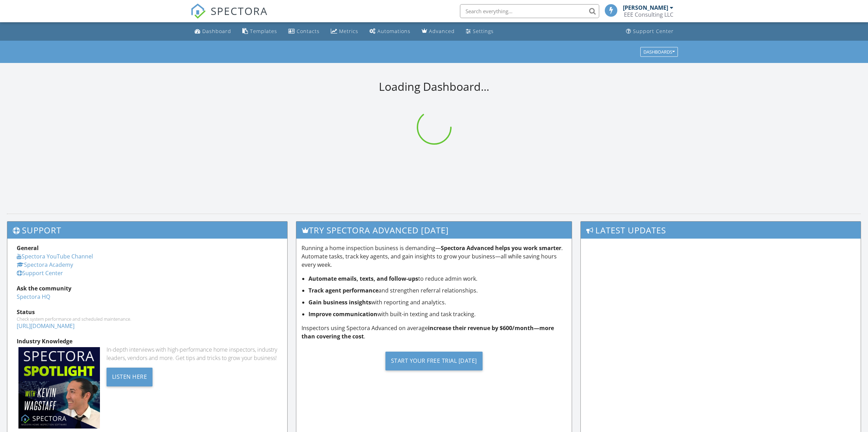 Image resolution: width=868 pixels, height=432 pixels. Describe the element at coordinates (239, 11) in the screenshot. I see `span: SPECTORA` at that location.